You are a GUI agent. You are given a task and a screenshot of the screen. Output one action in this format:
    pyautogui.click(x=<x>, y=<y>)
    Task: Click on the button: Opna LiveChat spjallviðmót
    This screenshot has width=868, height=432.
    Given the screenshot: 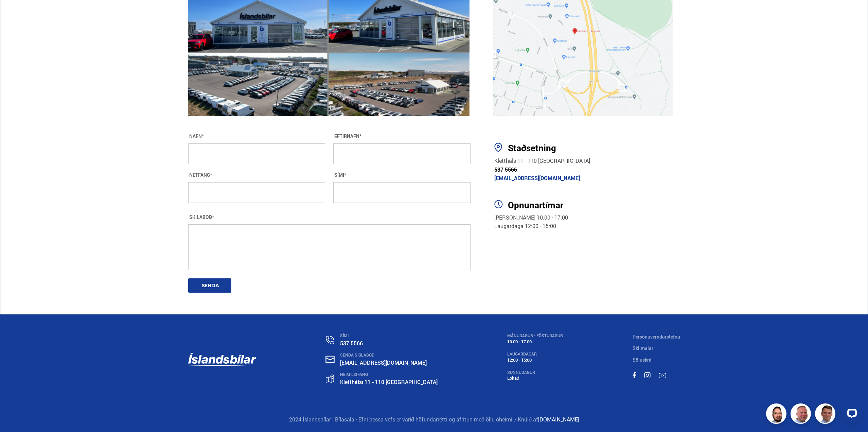 What is the action you would take?
    pyautogui.click(x=16, y=13)
    